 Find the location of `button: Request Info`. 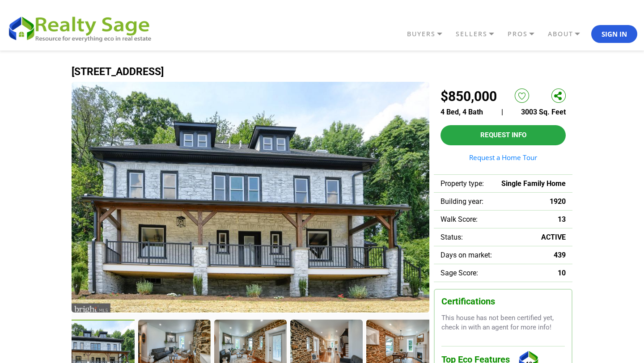

button: Request Info is located at coordinates (503, 135).